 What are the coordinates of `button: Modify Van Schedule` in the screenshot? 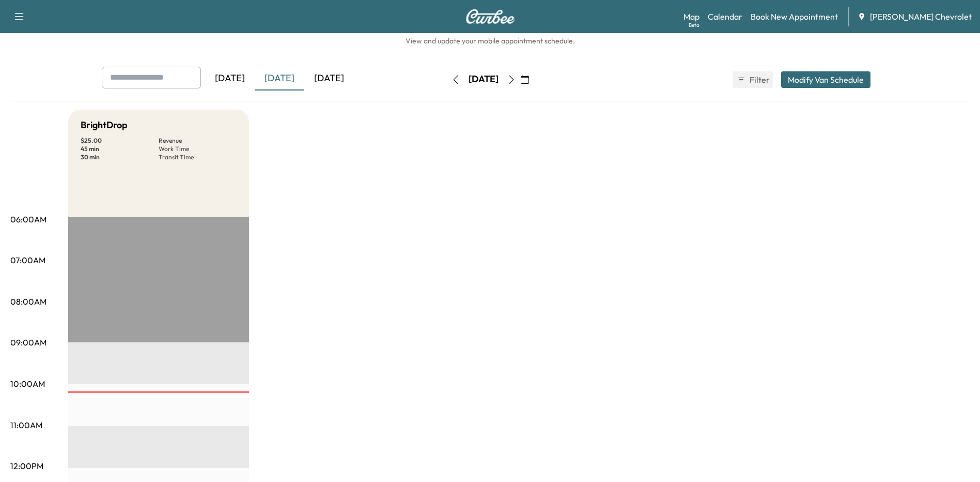 It's located at (825, 80).